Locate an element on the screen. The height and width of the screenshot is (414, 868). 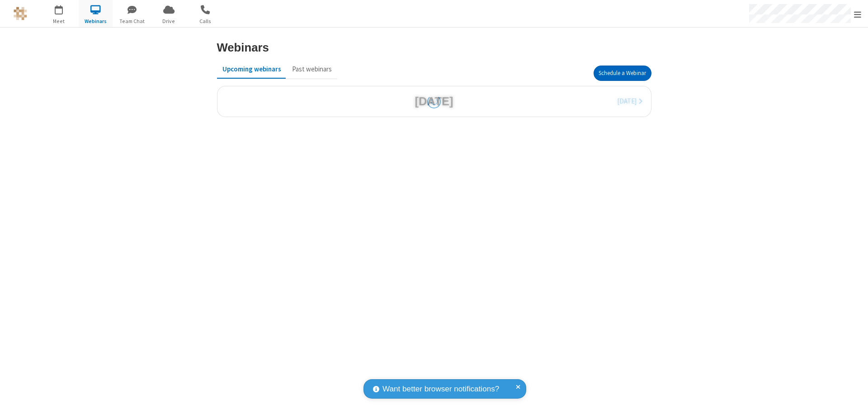
img: QA Selenium DO NOT DELETE OR CHANGE is located at coordinates (21, 13).